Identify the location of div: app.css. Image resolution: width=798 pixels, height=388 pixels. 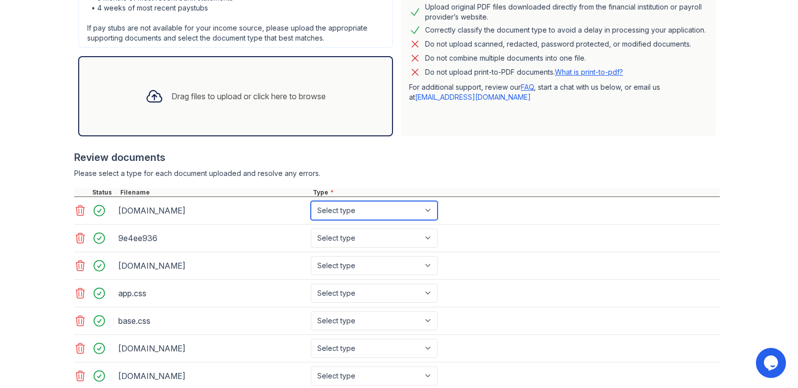
(213, 293).